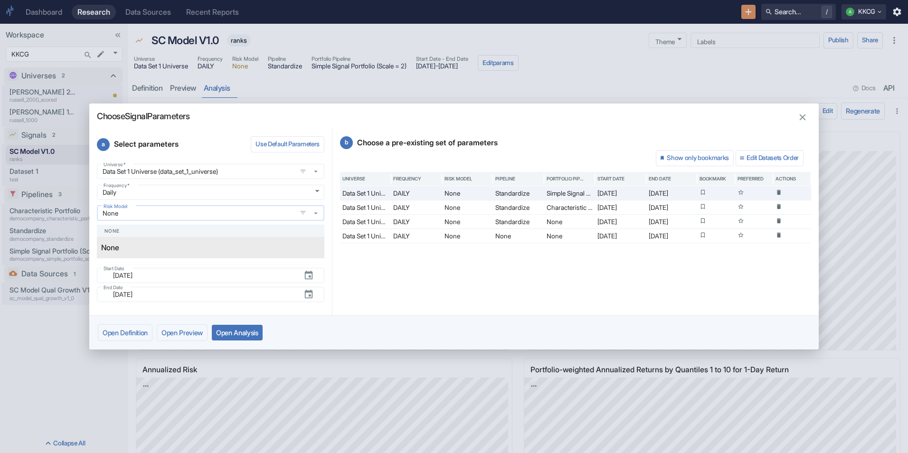 This screenshot has width=908, height=453. What do you see at coordinates (174, 144) in the screenshot?
I see `p: Select parameters` at bounding box center [174, 144].